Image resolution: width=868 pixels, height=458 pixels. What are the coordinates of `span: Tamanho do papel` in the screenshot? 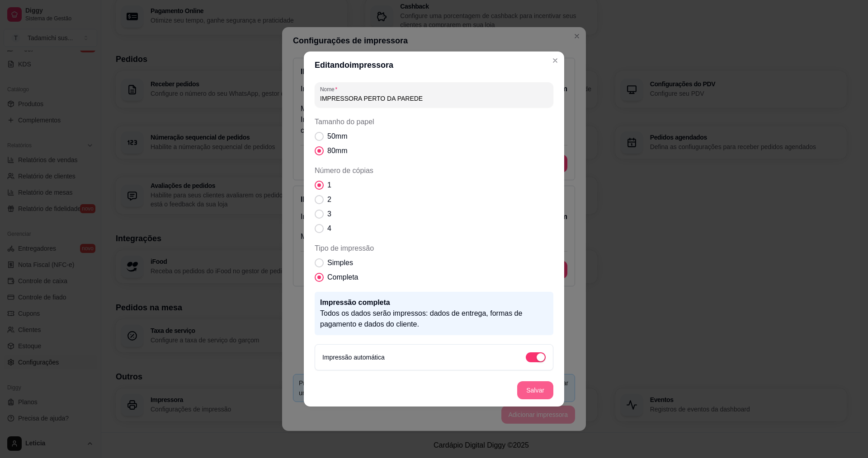 It's located at (434, 122).